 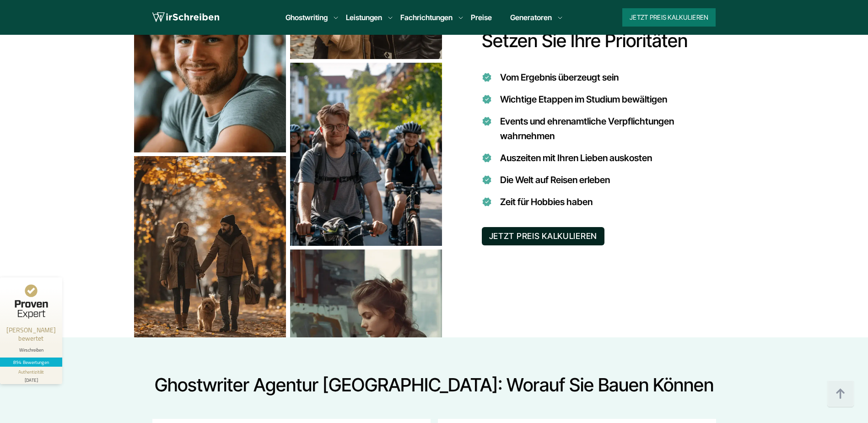 I want to click on li: Vom Ergebnis überzeugt sein, so click(x=612, y=78).